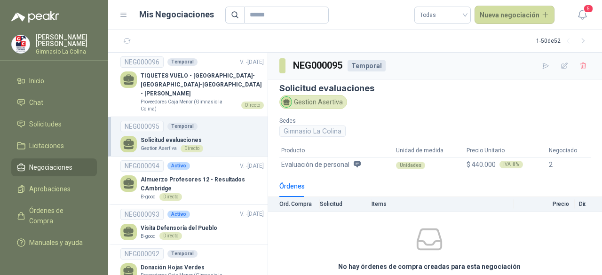  What do you see at coordinates (511, 165) in the screenshot?
I see `div: IVA` at bounding box center [511, 165].